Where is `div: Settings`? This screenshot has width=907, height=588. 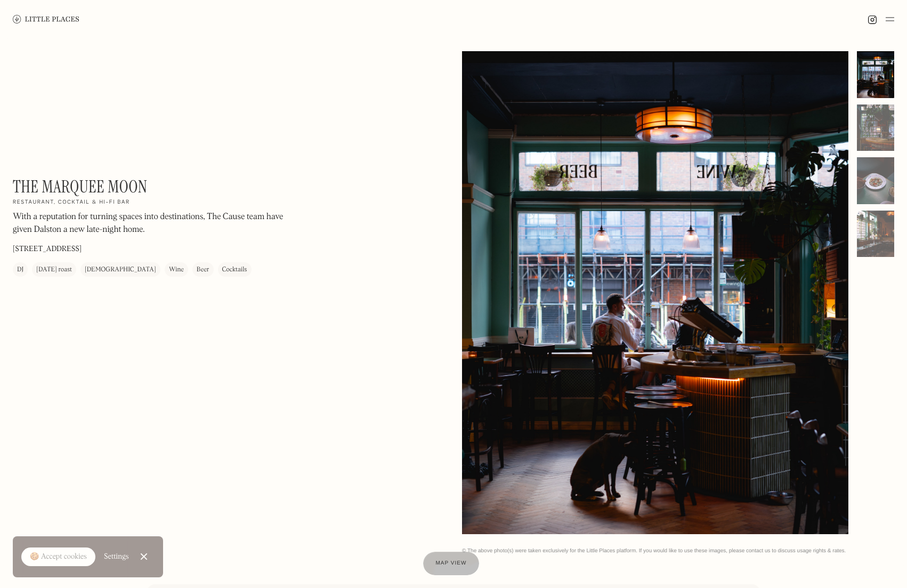 div: Settings is located at coordinates (116, 556).